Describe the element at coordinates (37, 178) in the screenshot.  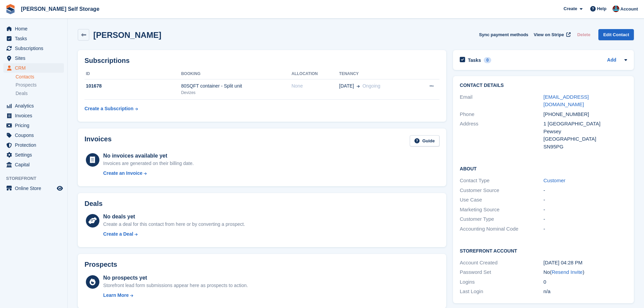
I see `span: Storefront` at that location.